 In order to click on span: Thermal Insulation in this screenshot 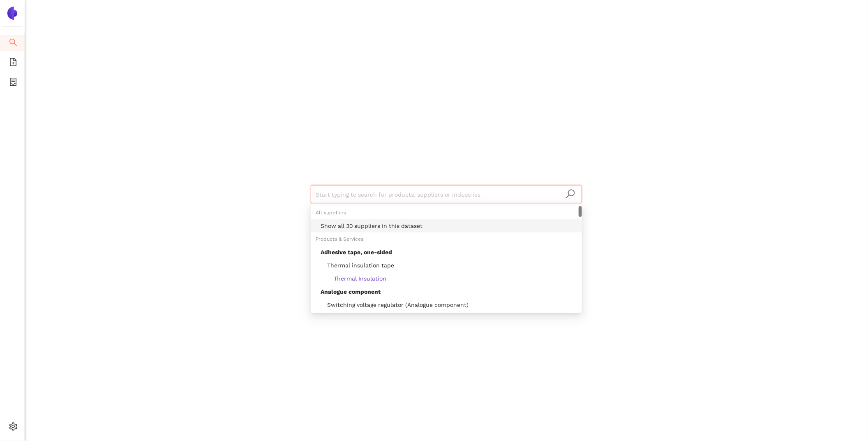, I will do `click(353, 278)`.